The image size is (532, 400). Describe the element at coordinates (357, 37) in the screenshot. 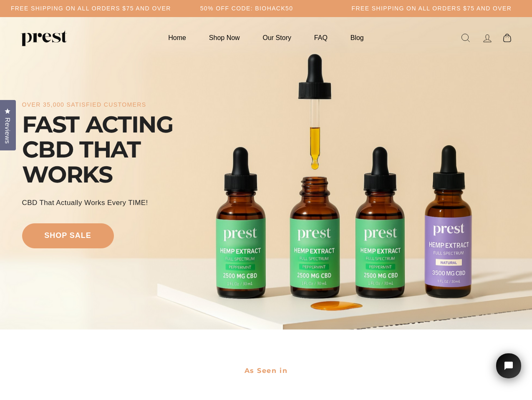

I see `a: Blog` at that location.